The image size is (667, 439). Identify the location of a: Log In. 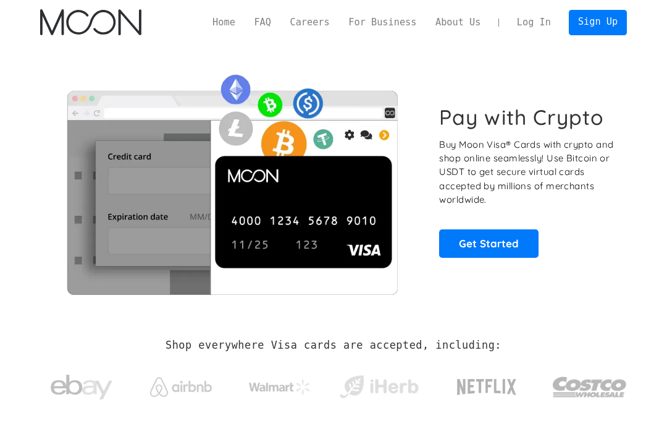
(534, 22).